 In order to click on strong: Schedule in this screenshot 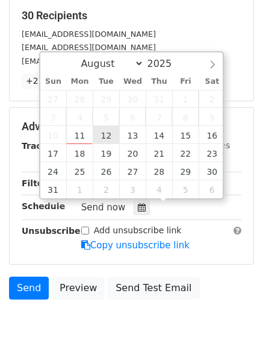, I will do `click(43, 206)`.